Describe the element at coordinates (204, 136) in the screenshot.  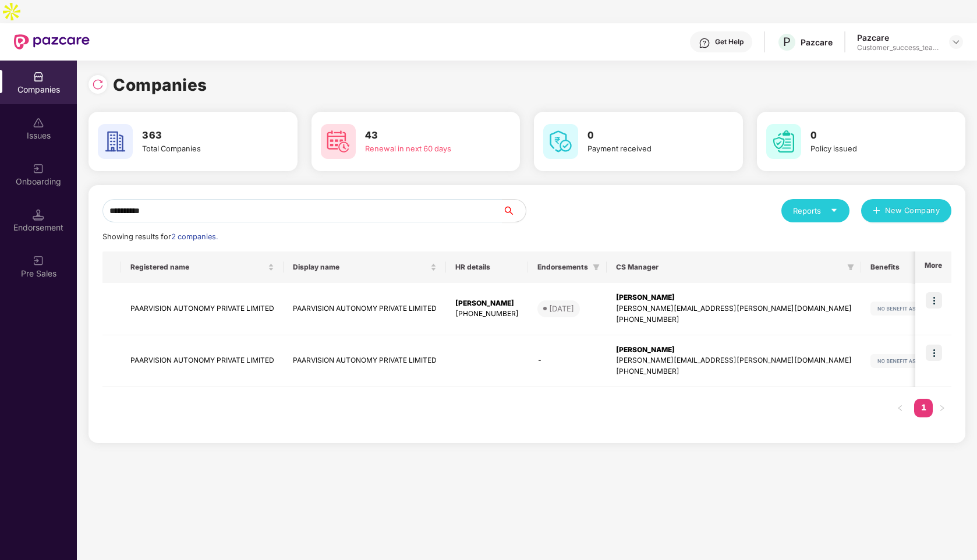
I see `h3: 363` at that location.